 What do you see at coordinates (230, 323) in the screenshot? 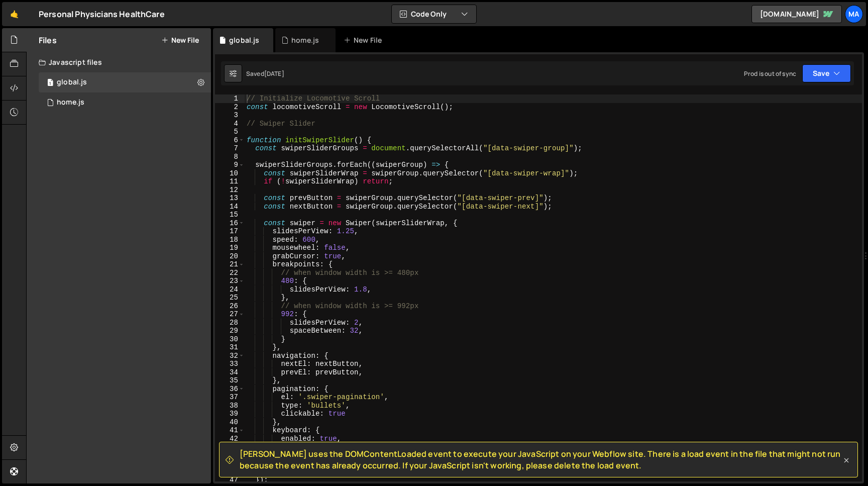
I see `div: 28` at bounding box center [230, 323].